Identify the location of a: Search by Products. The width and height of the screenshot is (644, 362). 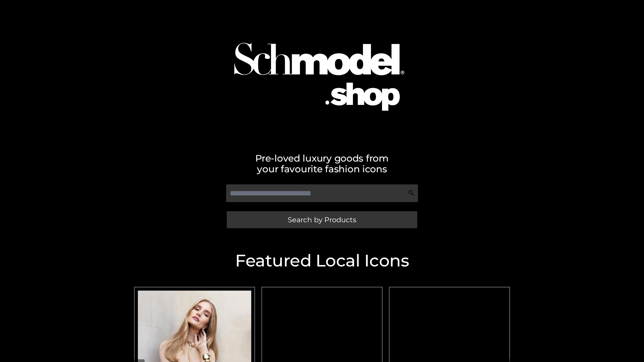
(322, 220).